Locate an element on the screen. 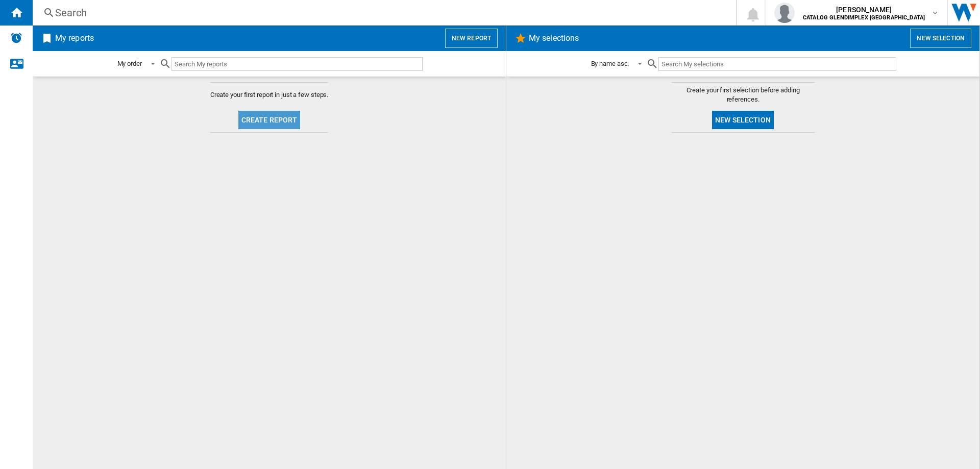 This screenshot has width=980, height=469. img: profile.jpg is located at coordinates (784, 13).